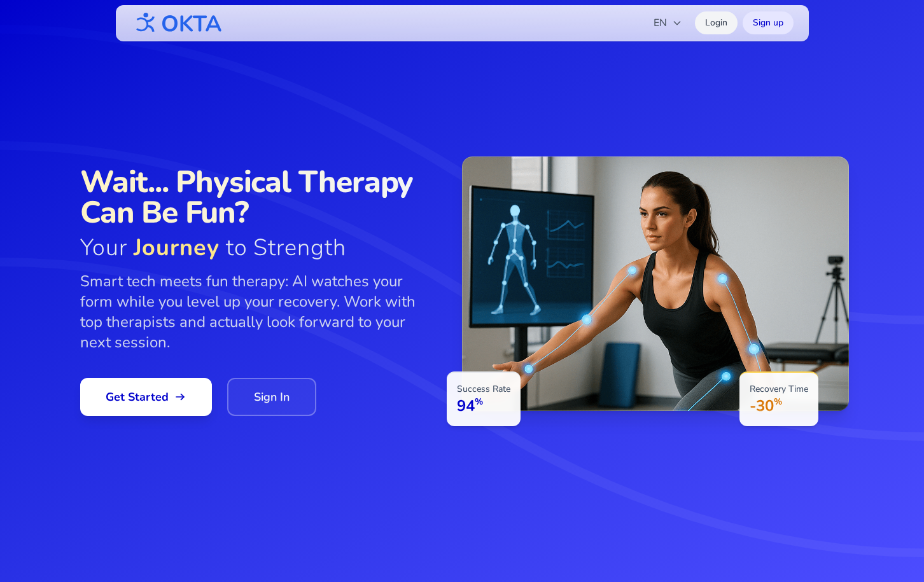 Image resolution: width=924 pixels, height=582 pixels. I want to click on a: Sign up, so click(769, 23).